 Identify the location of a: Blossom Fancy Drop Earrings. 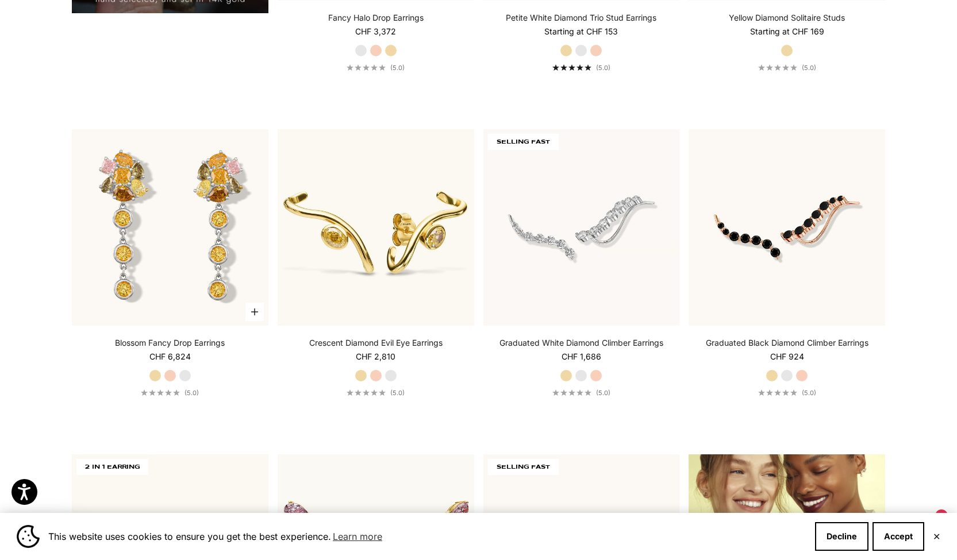
(170, 343).